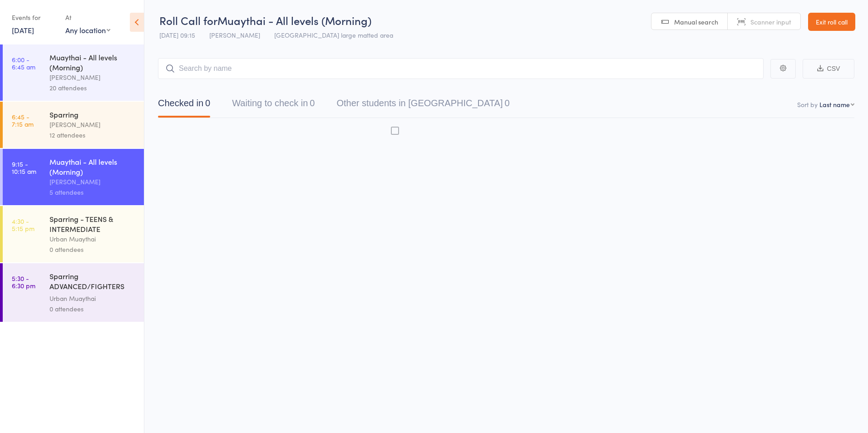  Describe the element at coordinates (88, 17) in the screenshot. I see `div: At` at that location.